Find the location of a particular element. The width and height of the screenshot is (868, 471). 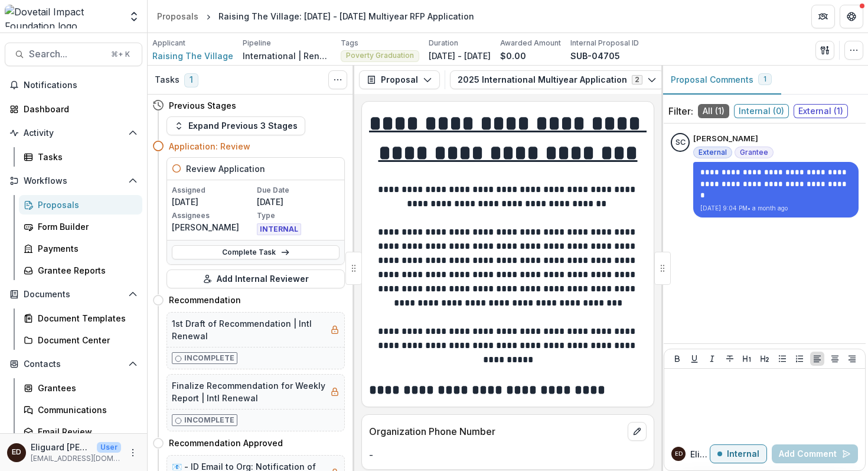

p: Duration is located at coordinates (443, 43).